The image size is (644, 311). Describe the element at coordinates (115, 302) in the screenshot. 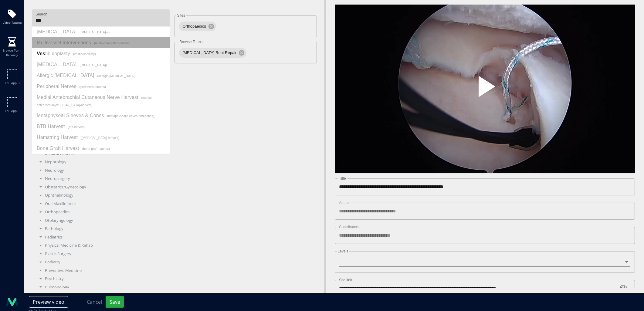

I see `button: Save` at that location.